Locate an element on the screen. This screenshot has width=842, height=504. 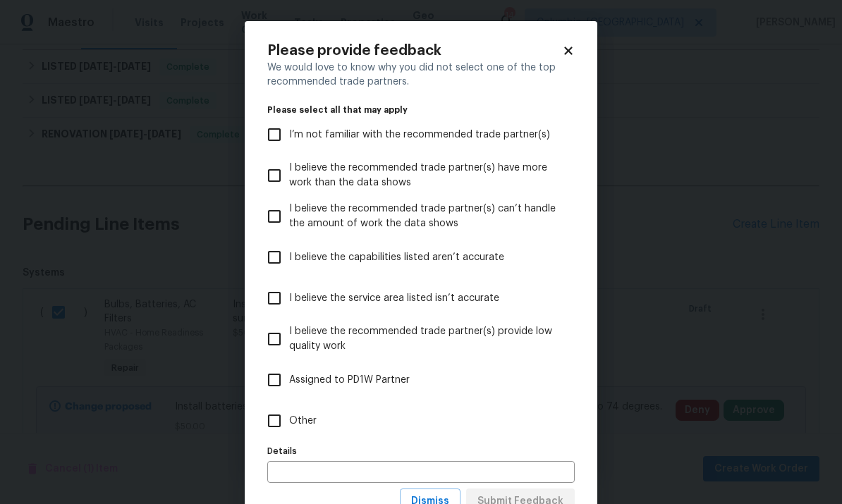
legend: Please select all that may apply is located at coordinates (421, 110).